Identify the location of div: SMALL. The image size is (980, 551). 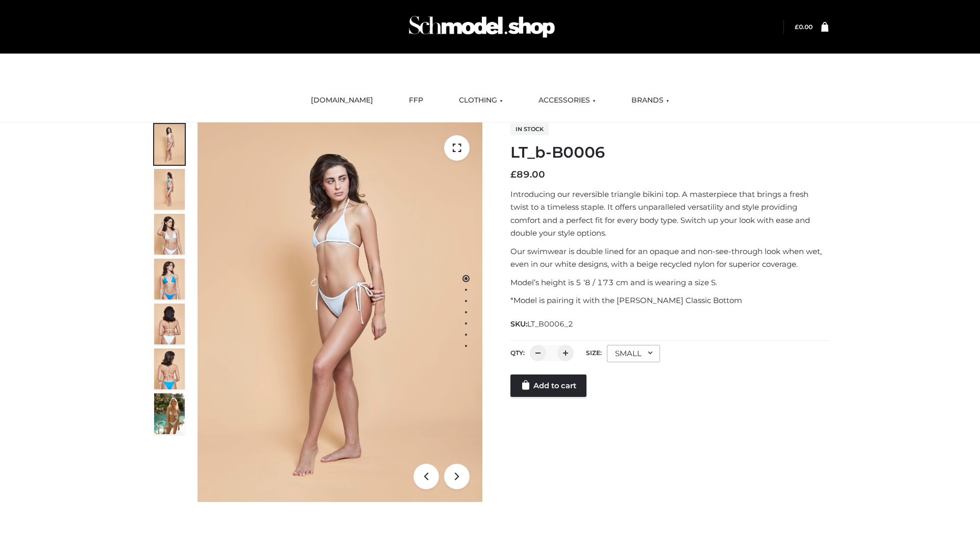
(633, 354).